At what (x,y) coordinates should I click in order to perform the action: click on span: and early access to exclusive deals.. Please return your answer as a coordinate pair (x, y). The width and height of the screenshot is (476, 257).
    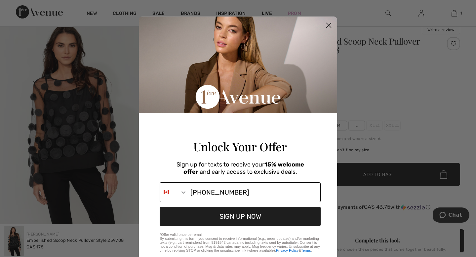
    Looking at the image, I should click on (248, 172).